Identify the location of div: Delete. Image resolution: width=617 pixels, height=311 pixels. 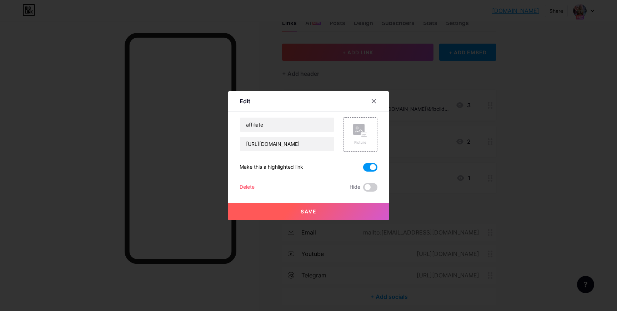
(247, 187).